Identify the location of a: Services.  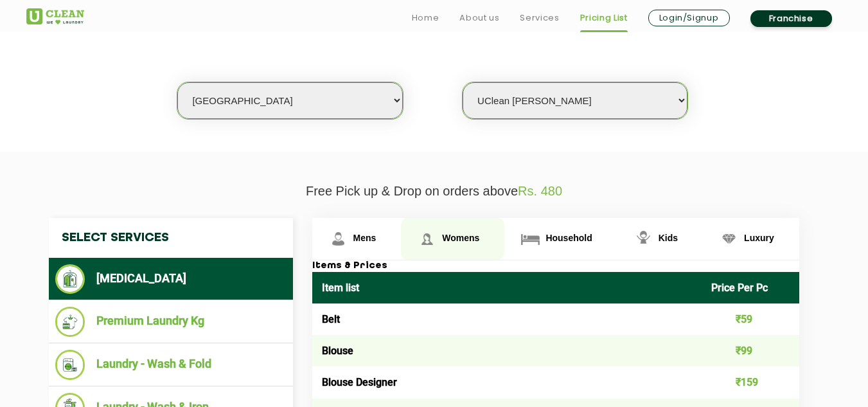
(539, 18).